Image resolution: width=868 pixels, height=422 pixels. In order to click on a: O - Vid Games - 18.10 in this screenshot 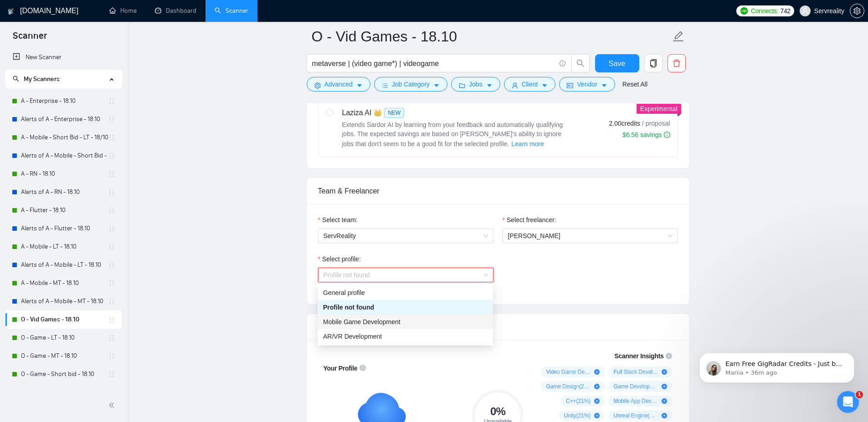, I will do `click(64, 320)`.